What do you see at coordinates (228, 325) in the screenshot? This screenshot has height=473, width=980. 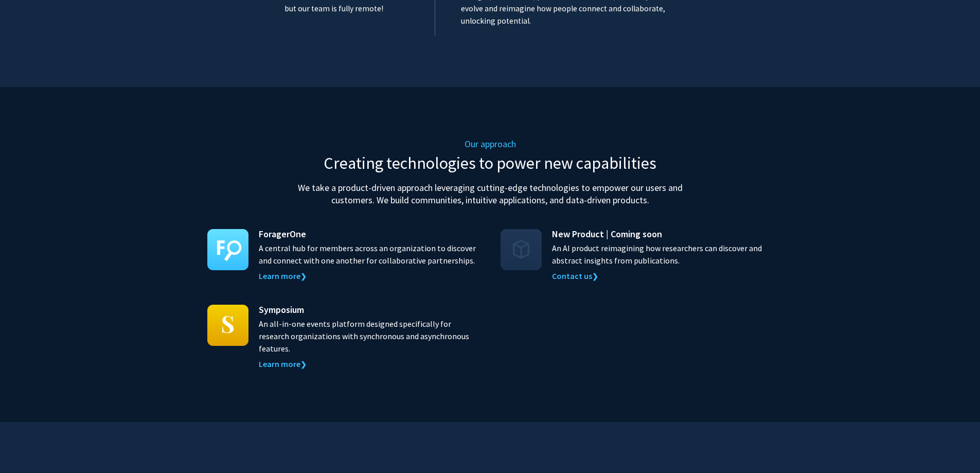 I see `img: symposium_product_icon.png` at bounding box center [228, 325].